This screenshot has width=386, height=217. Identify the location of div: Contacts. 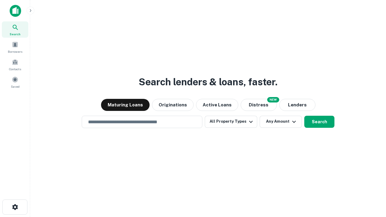
(15, 65).